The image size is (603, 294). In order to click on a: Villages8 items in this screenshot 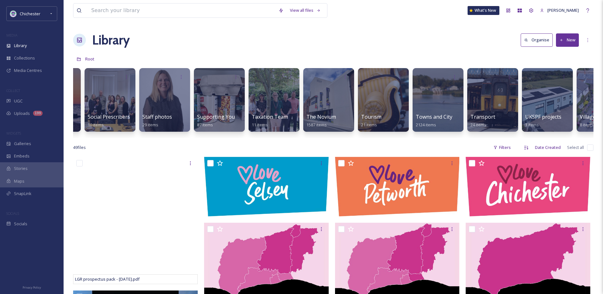, I will do `click(589, 120)`.